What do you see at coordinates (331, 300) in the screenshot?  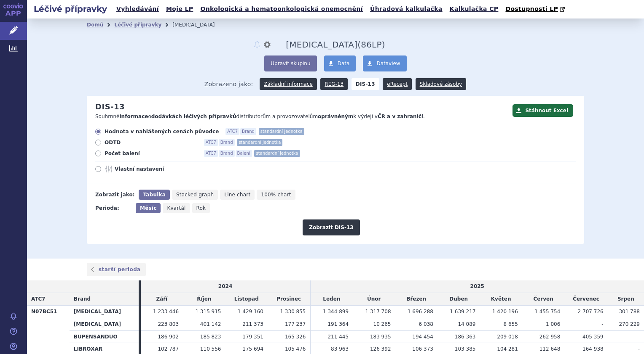 I see `td: Leden` at bounding box center [331, 300].